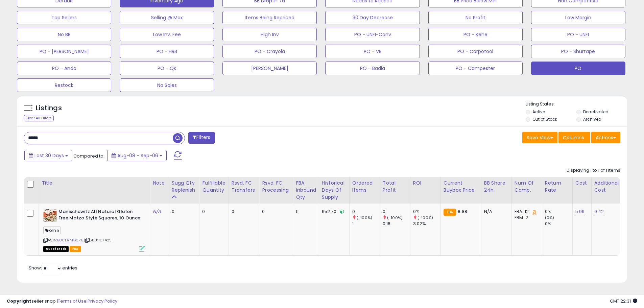 This screenshot has width=644, height=308. I want to click on div: Title, so click(95, 183).